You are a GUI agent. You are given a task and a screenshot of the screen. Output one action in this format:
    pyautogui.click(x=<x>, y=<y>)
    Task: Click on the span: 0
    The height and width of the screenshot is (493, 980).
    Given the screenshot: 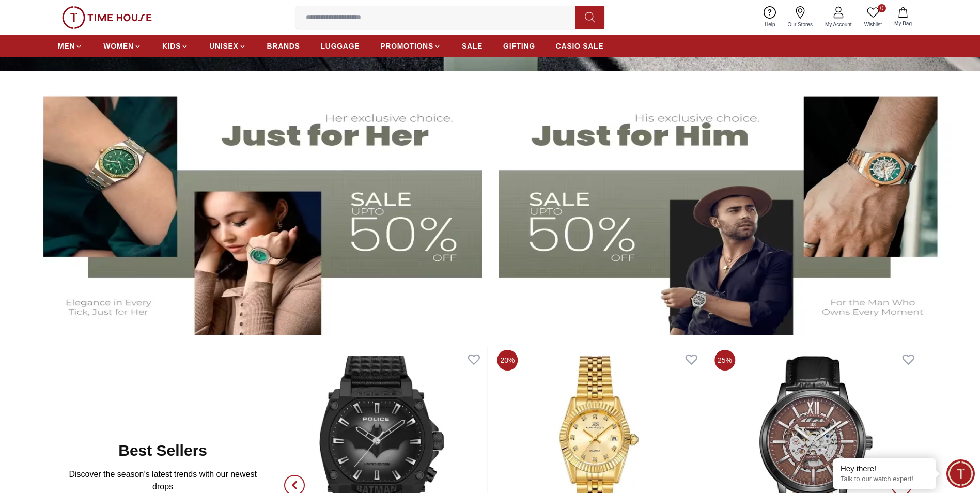 What is the action you would take?
    pyautogui.click(x=882, y=8)
    